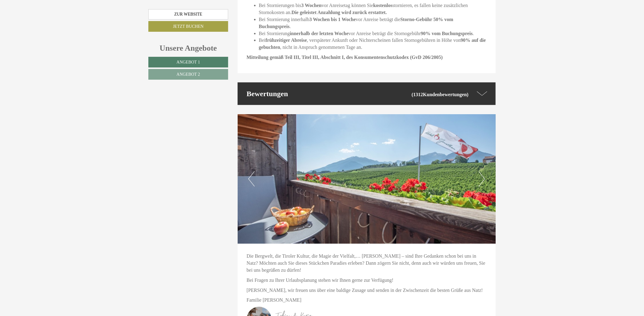  Describe the element at coordinates (333, 19) in the screenshot. I see `strong: 3 Wochen bis 1 Woche` at that location.